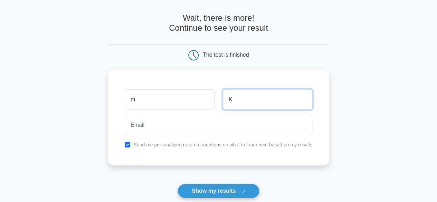 This screenshot has height=202, width=437. What do you see at coordinates (268, 100) in the screenshot?
I see `input: Last name` at bounding box center [268, 100].